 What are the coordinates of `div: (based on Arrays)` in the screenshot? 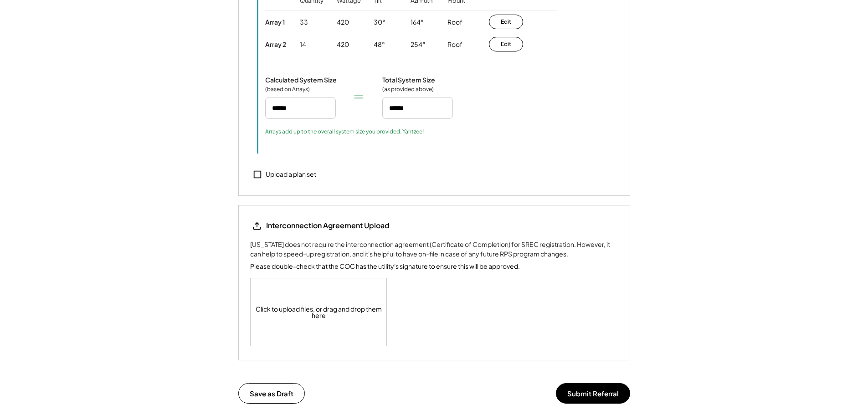 It's located at (288, 89).